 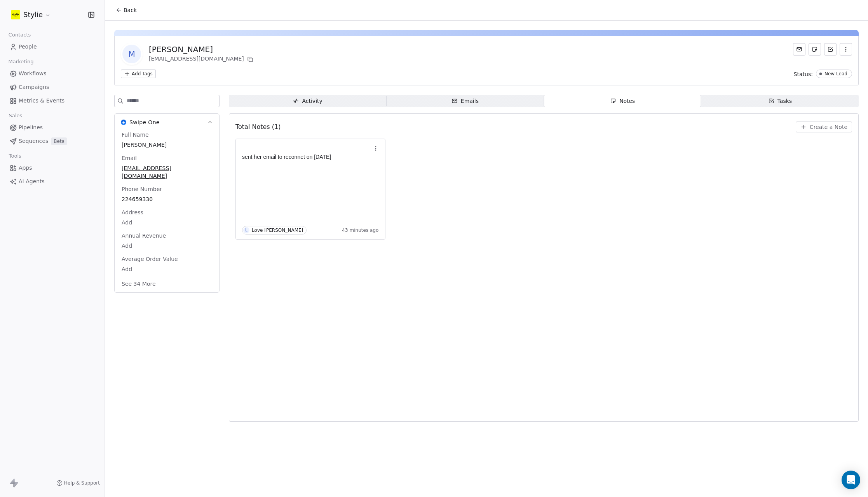 I want to click on span: Tools, so click(x=14, y=156).